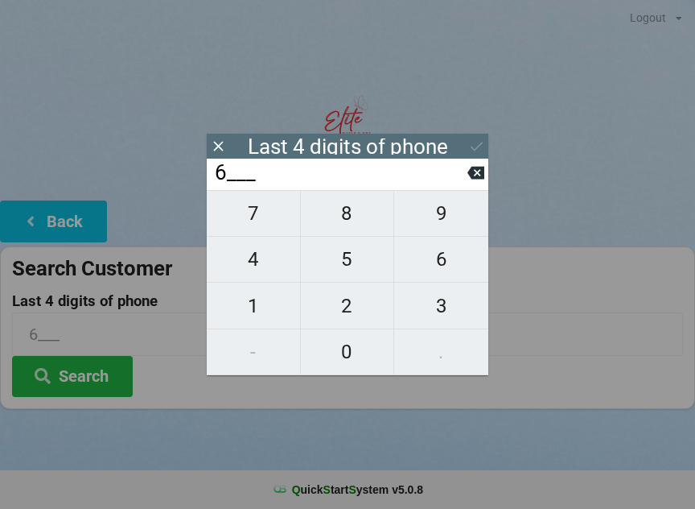 Image resolution: width=695 pixels, height=509 pixels. Describe the element at coordinates (441, 259) in the screenshot. I see `span: 6` at that location.